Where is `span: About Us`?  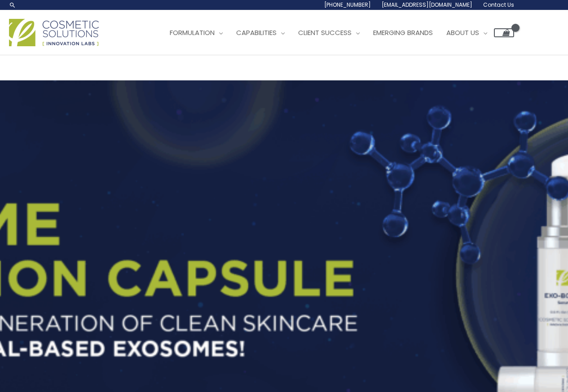 span: About Us is located at coordinates (462, 33).